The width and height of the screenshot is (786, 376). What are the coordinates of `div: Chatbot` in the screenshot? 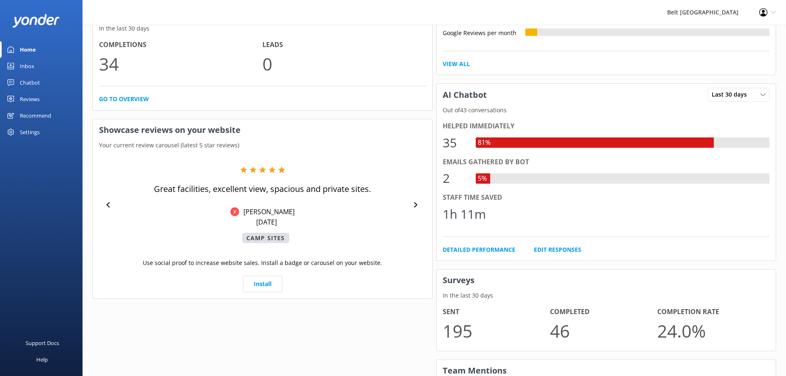 It's located at (30, 83).